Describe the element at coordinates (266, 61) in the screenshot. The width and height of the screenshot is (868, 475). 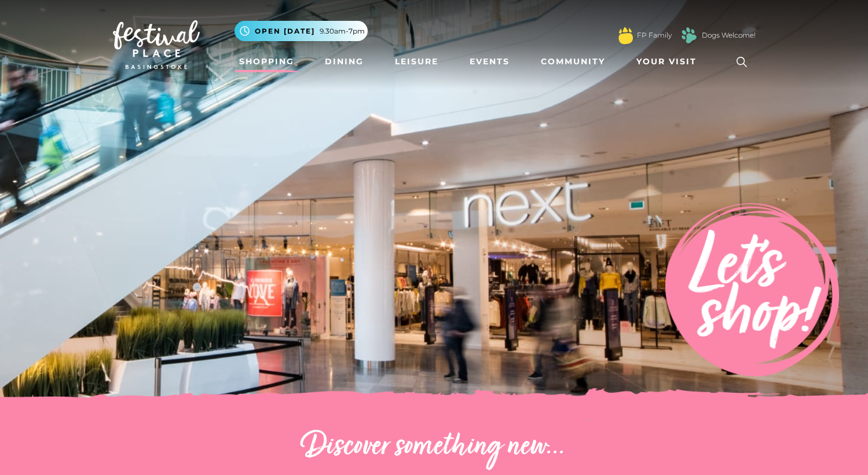
I see `a: Shopping` at that location.